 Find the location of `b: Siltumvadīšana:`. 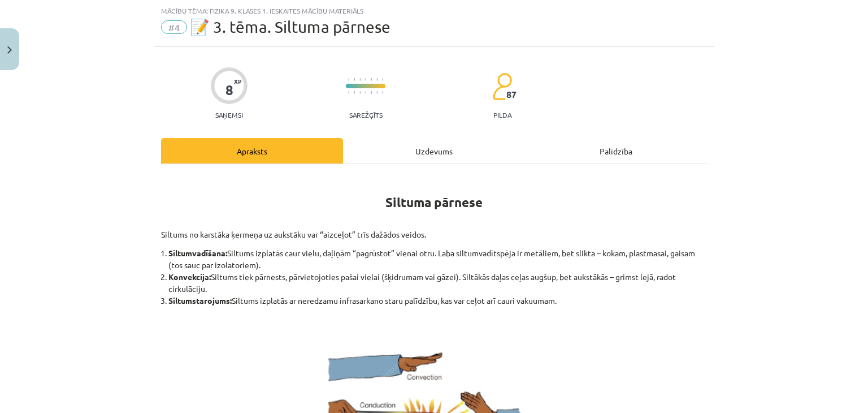

b: Siltumvadīšana: is located at coordinates (197, 253).